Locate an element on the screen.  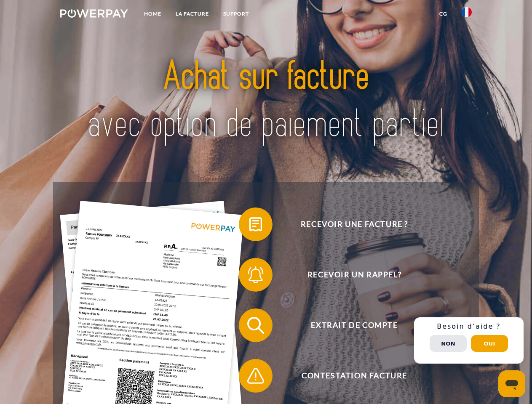
img: qb_warning.svg is located at coordinates (256, 376).